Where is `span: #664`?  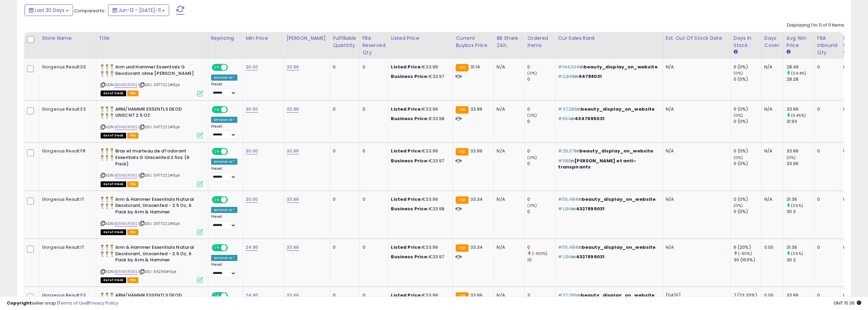 span: #664 is located at coordinates (565, 118).